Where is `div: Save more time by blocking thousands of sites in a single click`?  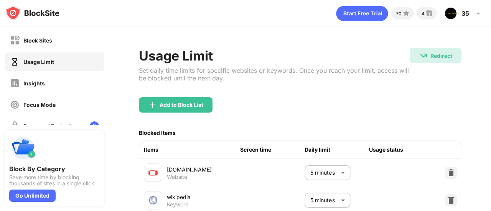
div: Save more time by blocking thousands of sites in a single click is located at coordinates (54, 181).